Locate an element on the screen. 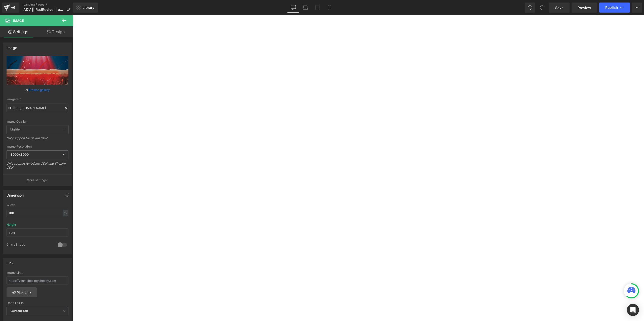 The width and height of the screenshot is (644, 321). button: Redo is located at coordinates (542, 8).